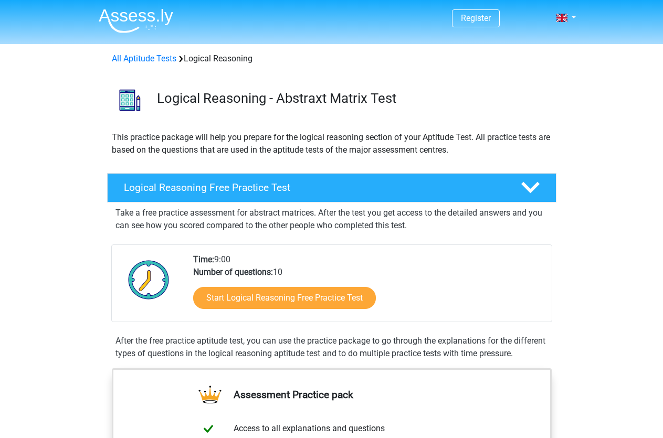 Image resolution: width=663 pixels, height=438 pixels. I want to click on b: Time:, so click(204, 259).